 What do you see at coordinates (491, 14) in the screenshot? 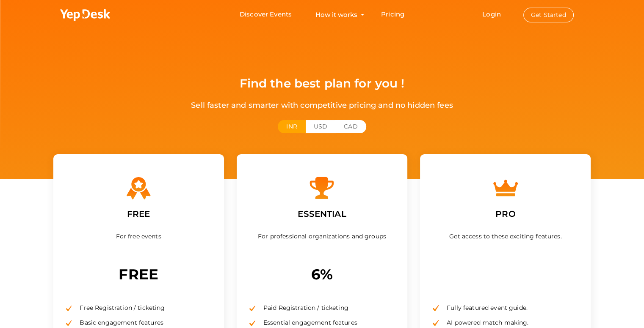
I see `a: Login` at bounding box center [491, 14].